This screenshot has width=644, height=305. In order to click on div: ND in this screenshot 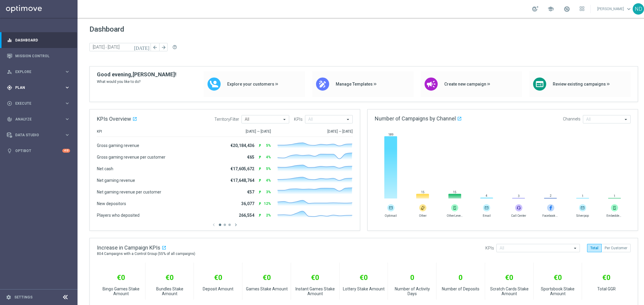, I will do `click(638, 9)`.